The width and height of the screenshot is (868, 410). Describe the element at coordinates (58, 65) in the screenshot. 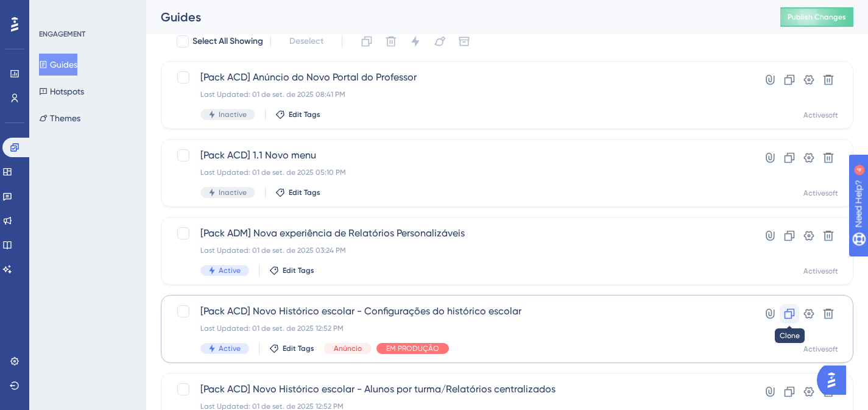

I see `button: Guides` at that location.